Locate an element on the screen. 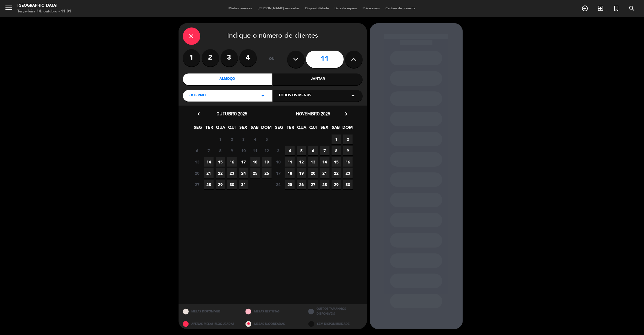  label: 2 is located at coordinates (210, 58).